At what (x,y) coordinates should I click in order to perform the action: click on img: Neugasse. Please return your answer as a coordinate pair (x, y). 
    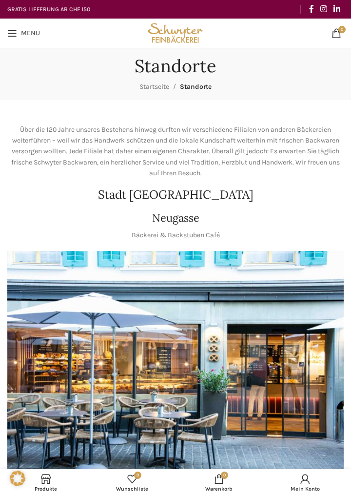
    Looking at the image, I should click on (176, 363).